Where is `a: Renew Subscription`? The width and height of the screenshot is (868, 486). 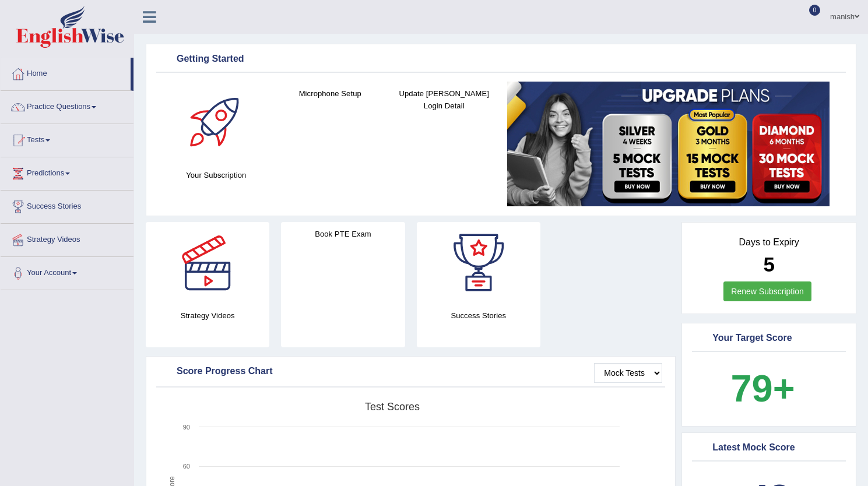
a: Renew Subscription is located at coordinates (767, 291).